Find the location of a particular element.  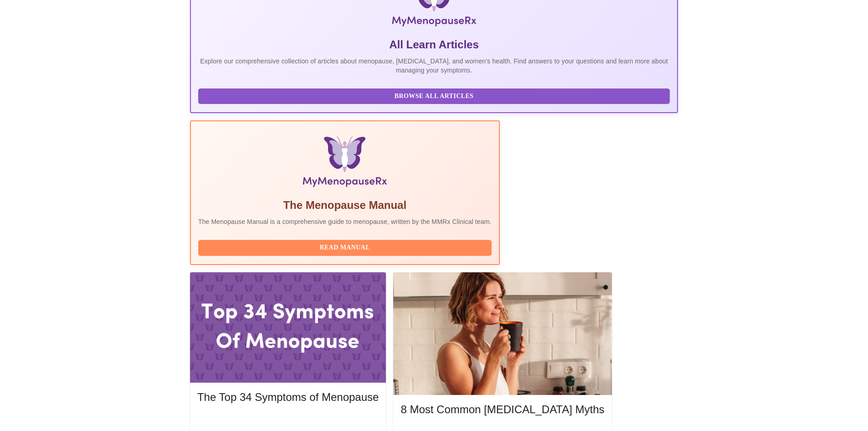

button: Browse All Articles is located at coordinates (433, 96).